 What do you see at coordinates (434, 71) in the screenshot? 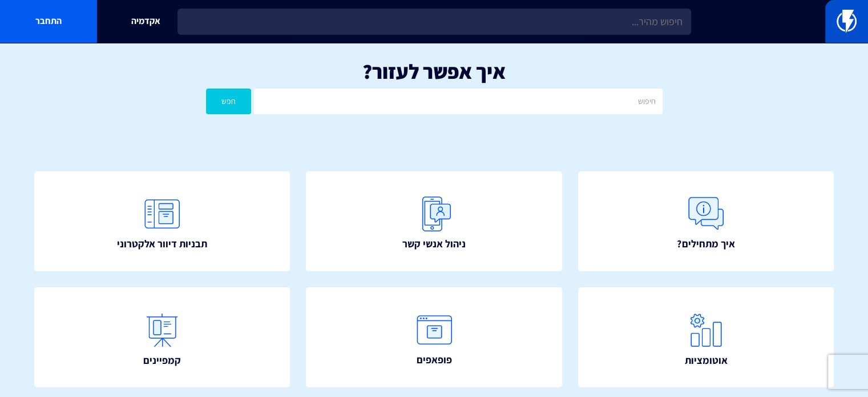
I see `h1: איך אפשר לעזור?` at bounding box center [434, 71].